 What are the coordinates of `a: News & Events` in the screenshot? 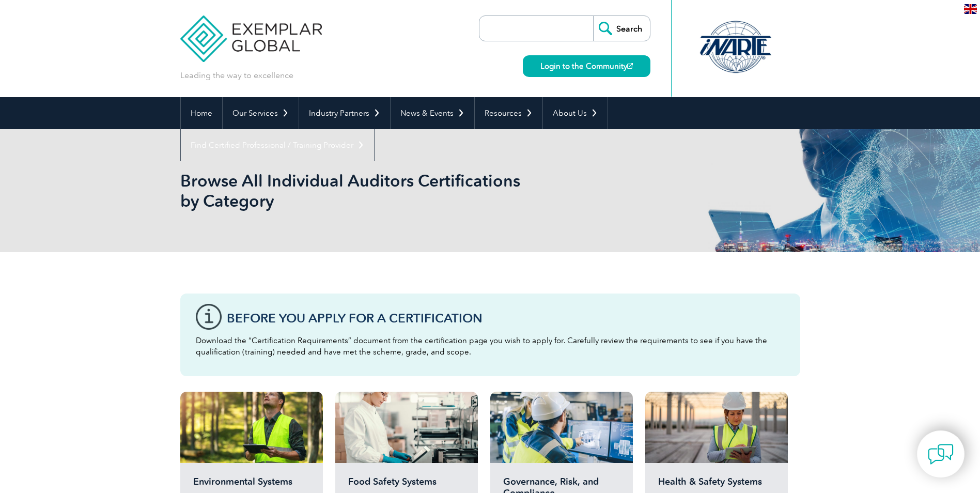 It's located at (433, 114).